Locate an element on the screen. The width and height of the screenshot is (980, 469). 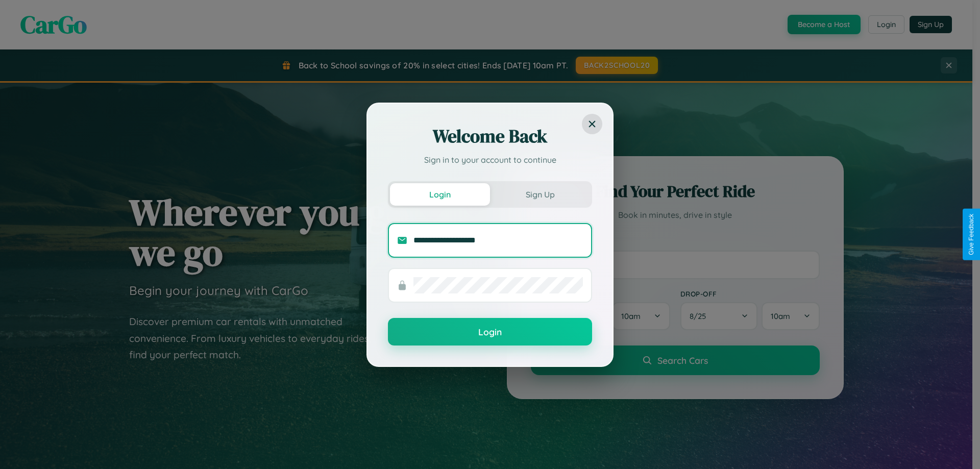
p: Sign in to your account to continue is located at coordinates (490, 160).